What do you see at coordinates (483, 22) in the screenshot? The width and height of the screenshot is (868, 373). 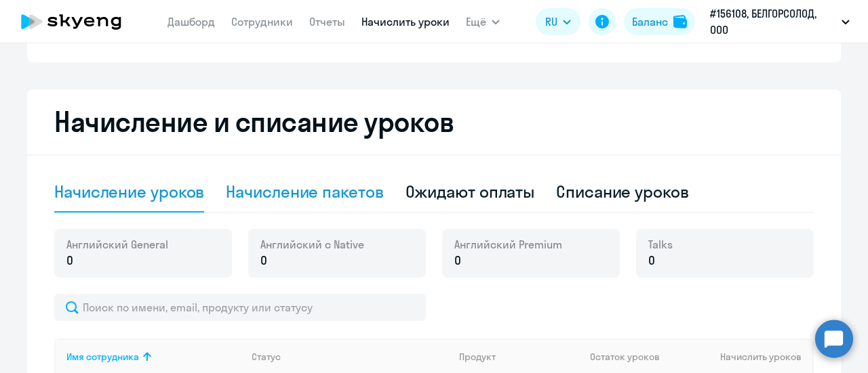 I see `button: Ещё` at bounding box center [483, 22].